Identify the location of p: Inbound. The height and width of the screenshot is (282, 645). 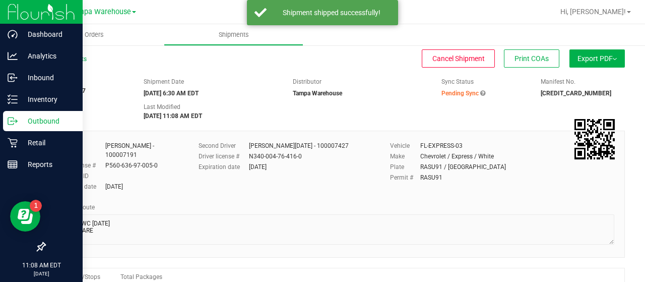
(48, 78).